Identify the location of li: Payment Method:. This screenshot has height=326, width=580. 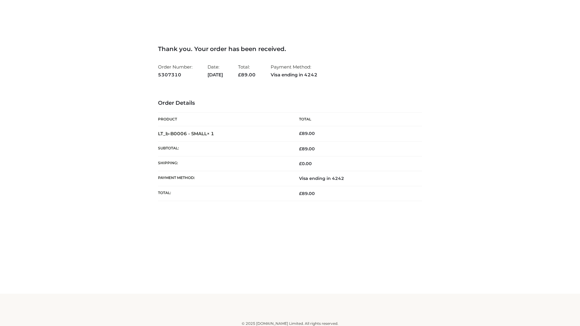
(294, 71).